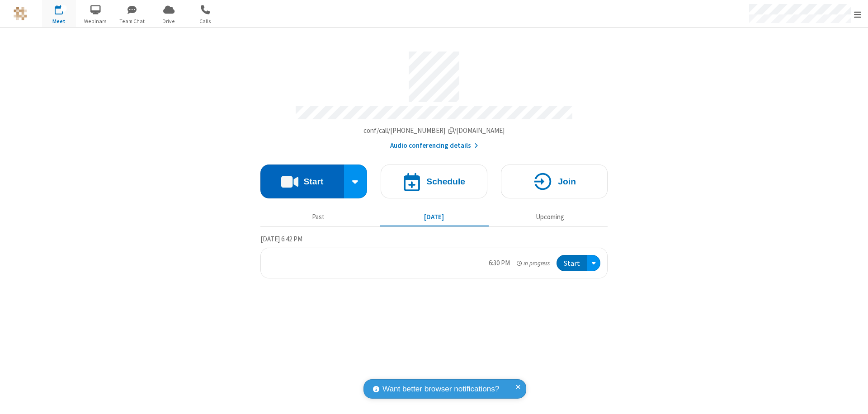  I want to click on span: Team Chat, so click(132, 21).